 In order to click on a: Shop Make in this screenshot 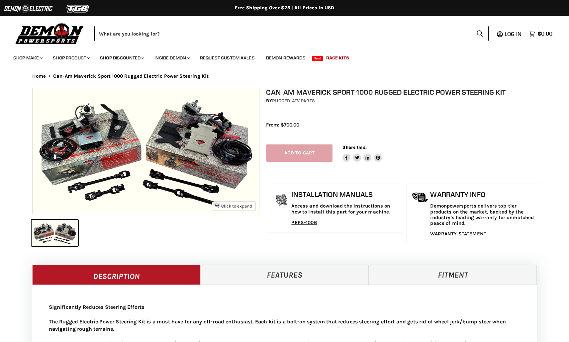, I will do `click(27, 58)`.